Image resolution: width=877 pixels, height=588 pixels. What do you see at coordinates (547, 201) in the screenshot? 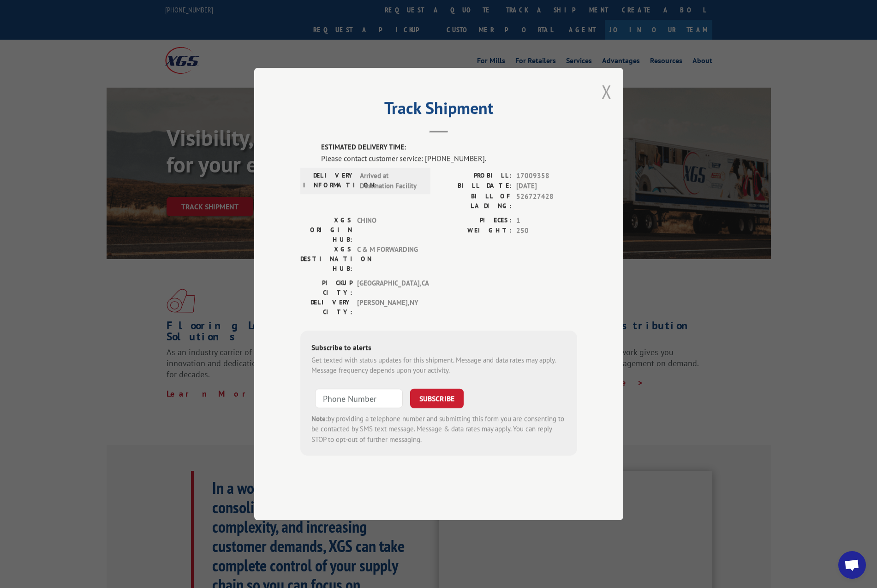
I see `span: 526727428` at bounding box center [547, 201].